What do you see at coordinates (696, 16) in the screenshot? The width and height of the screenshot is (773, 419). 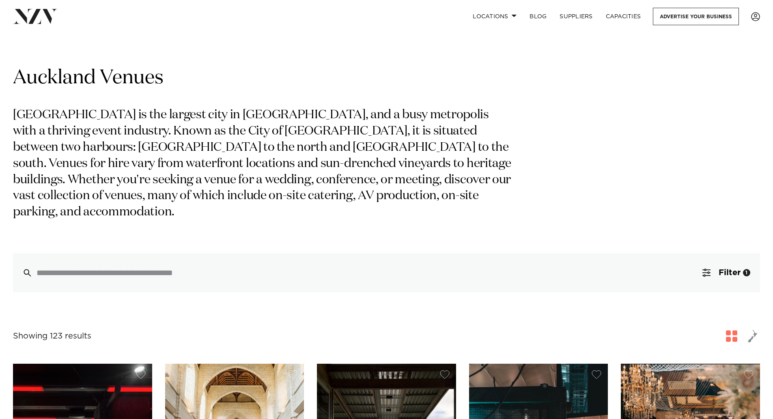 I see `a: Advertise your business` at bounding box center [696, 16].